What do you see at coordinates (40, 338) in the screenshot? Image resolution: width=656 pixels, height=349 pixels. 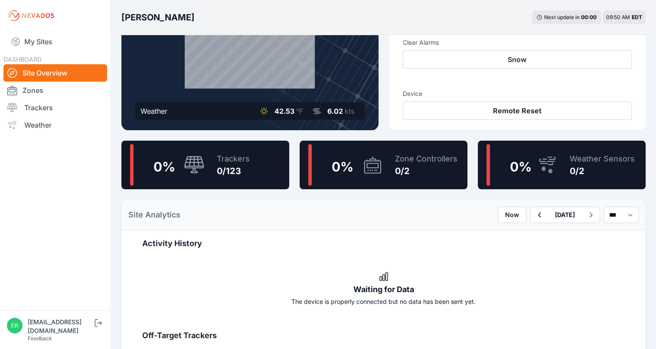 I see `a: Feedback` at bounding box center [40, 338].